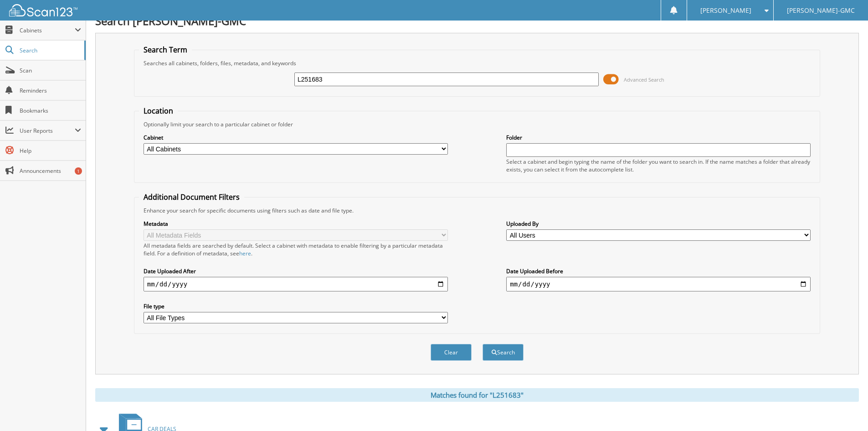 The height and width of the screenshot is (431, 868). I want to click on div: Optionally limit your search to a particular cabinet or folder, so click(477, 124).